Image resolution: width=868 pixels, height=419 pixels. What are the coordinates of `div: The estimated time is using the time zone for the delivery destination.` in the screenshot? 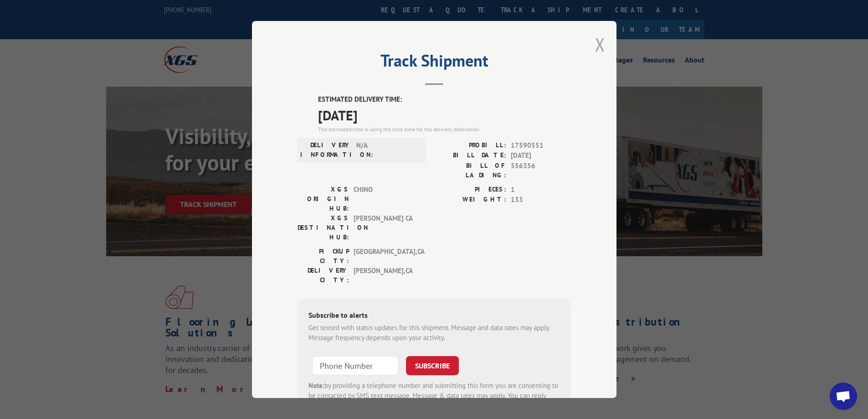 It's located at (444, 129).